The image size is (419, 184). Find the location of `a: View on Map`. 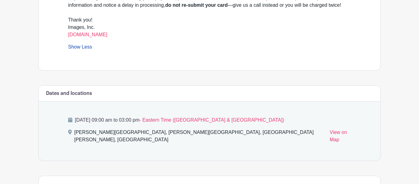

a: View on Map is located at coordinates (340, 137).